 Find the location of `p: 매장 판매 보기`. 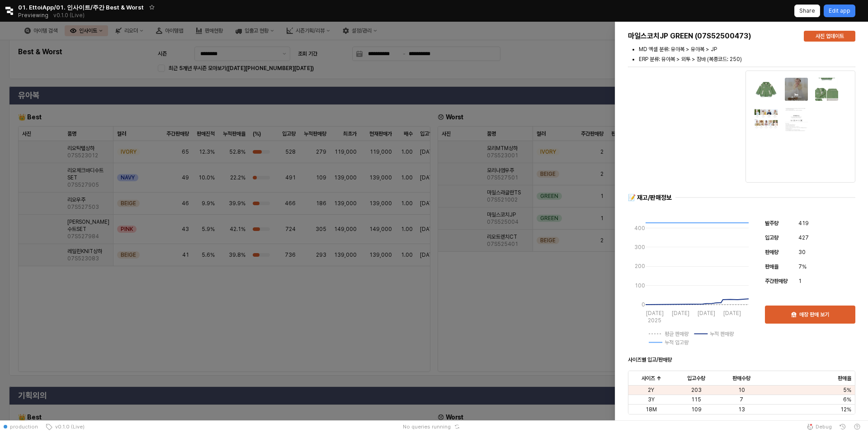

p: 매장 판매 보기 is located at coordinates (814, 315).